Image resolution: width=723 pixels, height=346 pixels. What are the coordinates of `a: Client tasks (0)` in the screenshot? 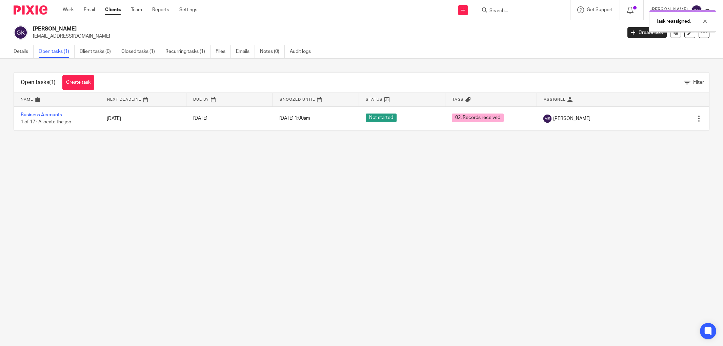 It's located at (98, 51).